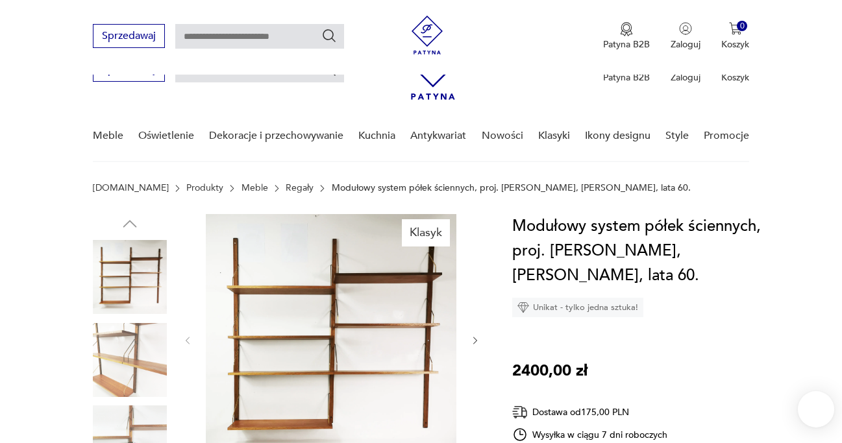 This screenshot has width=842, height=443. What do you see at coordinates (129, 36) in the screenshot?
I see `button: Sprzedawaj` at bounding box center [129, 36].